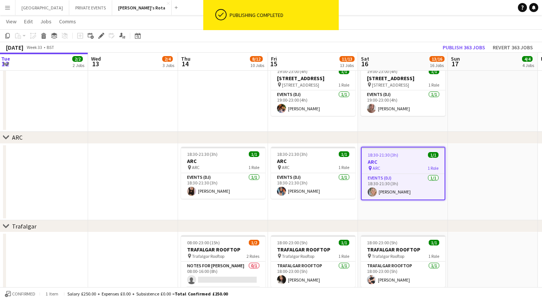 The image size is (542, 300). I want to click on span: Sun, so click(455, 59).